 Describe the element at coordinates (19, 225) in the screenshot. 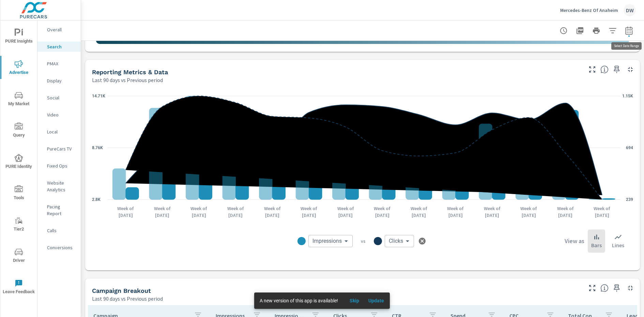

I see `span: Tier2` at that location.